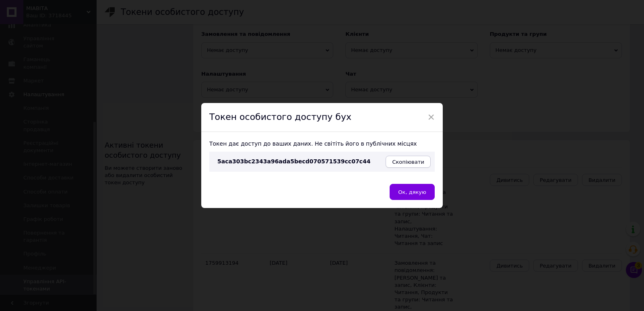 The width and height of the screenshot is (644, 311). Describe the element at coordinates (408, 161) in the screenshot. I see `button: Скопіювати` at that location.